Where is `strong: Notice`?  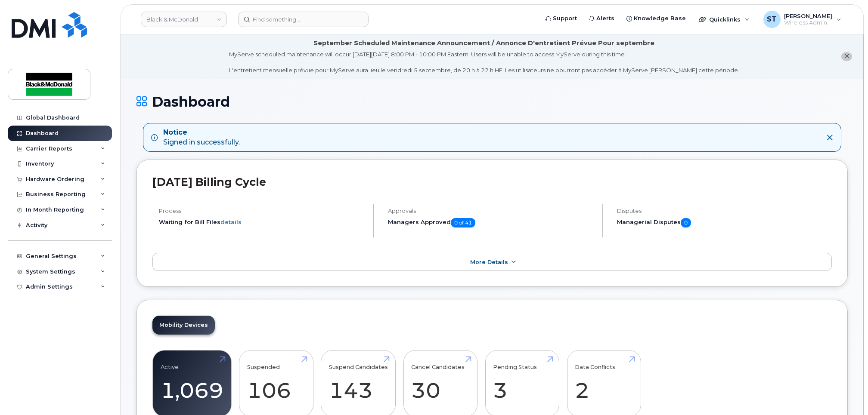
strong: Notice is located at coordinates (201, 132).